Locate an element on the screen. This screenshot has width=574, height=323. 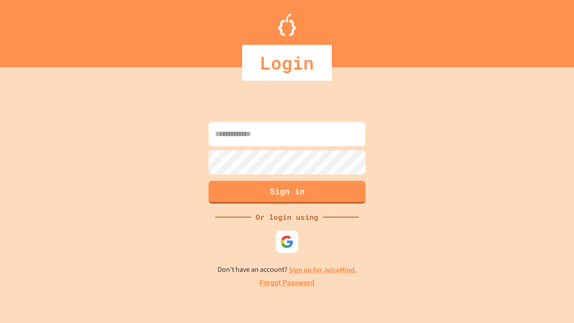
div: Login is located at coordinates (287, 63).